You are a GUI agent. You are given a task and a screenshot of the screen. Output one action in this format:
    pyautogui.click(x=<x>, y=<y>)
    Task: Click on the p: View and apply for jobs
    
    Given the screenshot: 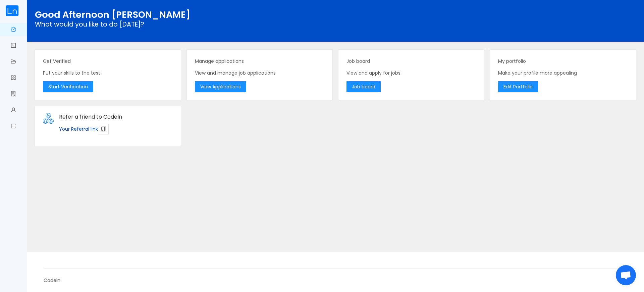 What is the action you would take?
    pyautogui.click(x=411, y=73)
    